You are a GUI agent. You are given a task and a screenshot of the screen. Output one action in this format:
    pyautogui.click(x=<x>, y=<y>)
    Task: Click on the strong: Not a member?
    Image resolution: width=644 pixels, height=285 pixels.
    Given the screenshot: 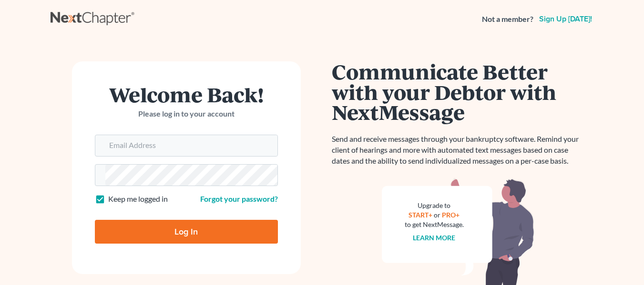 What is the action you would take?
    pyautogui.click(x=507, y=19)
    